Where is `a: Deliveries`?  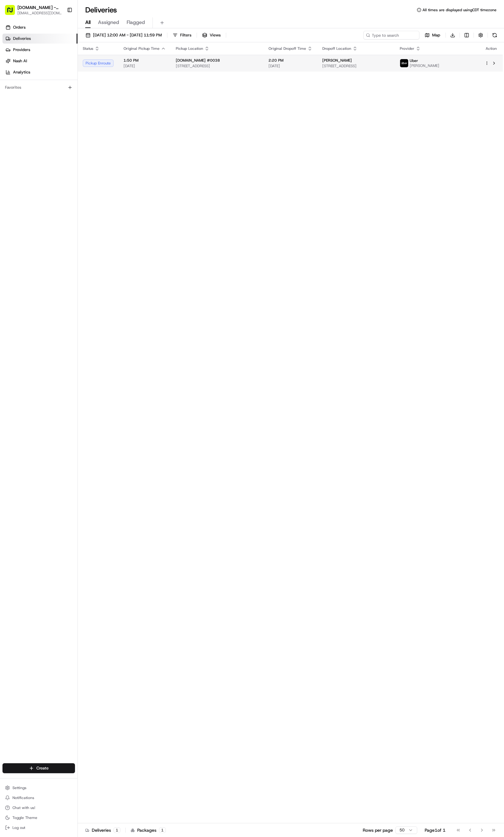
a: Deliveries is located at coordinates (40, 39).